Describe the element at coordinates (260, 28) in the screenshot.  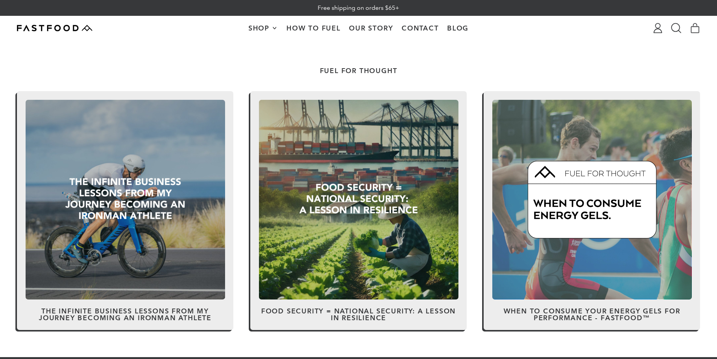
I see `span: Shop` at that location.